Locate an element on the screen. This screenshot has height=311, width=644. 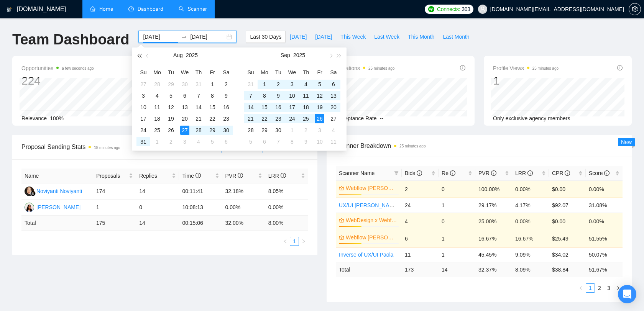
div: 1 is located at coordinates (292, 130).